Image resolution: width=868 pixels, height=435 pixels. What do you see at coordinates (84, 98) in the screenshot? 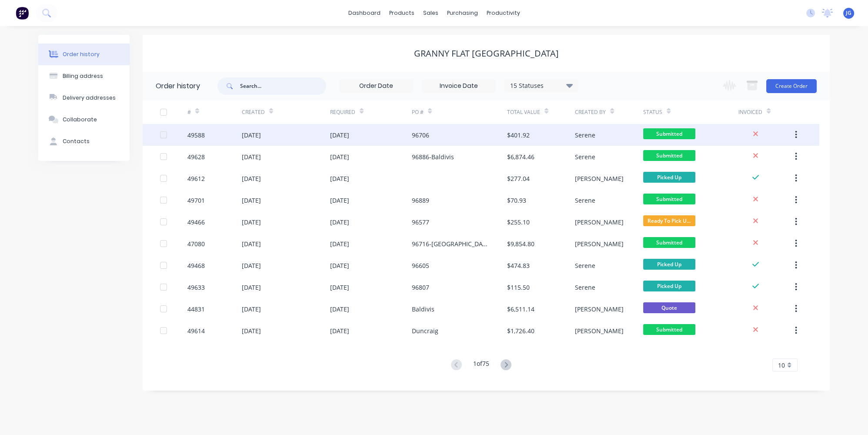
I see `button: Delivery addresses` at bounding box center [84, 98].